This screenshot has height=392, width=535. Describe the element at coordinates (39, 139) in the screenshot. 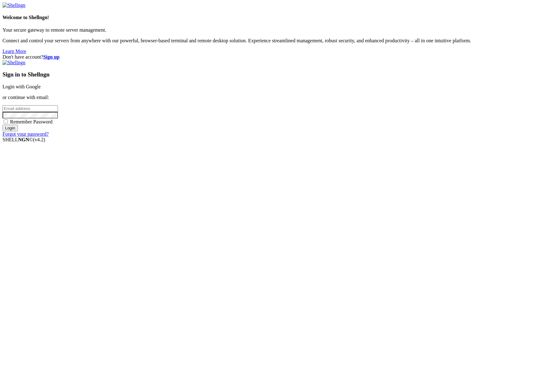

I see `span: 4.2.0` at that location.